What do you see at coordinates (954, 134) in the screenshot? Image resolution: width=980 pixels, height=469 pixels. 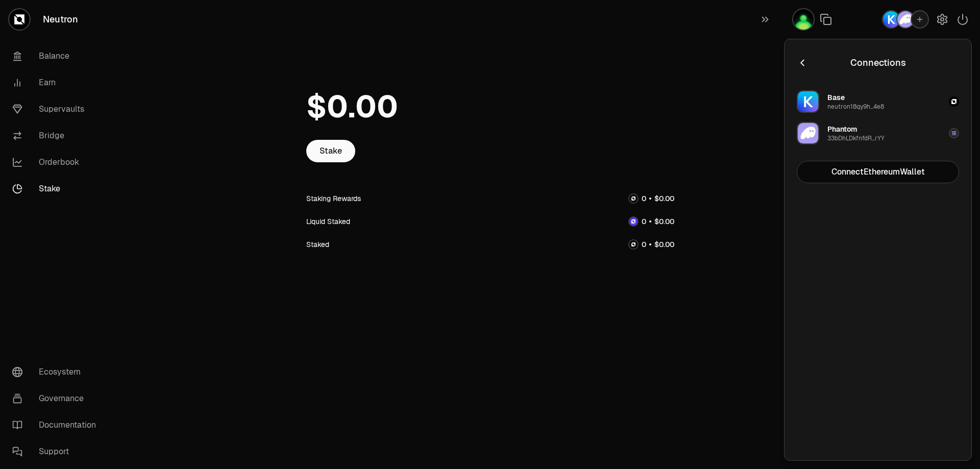 I see `img: Solana Logo` at bounding box center [954, 134].